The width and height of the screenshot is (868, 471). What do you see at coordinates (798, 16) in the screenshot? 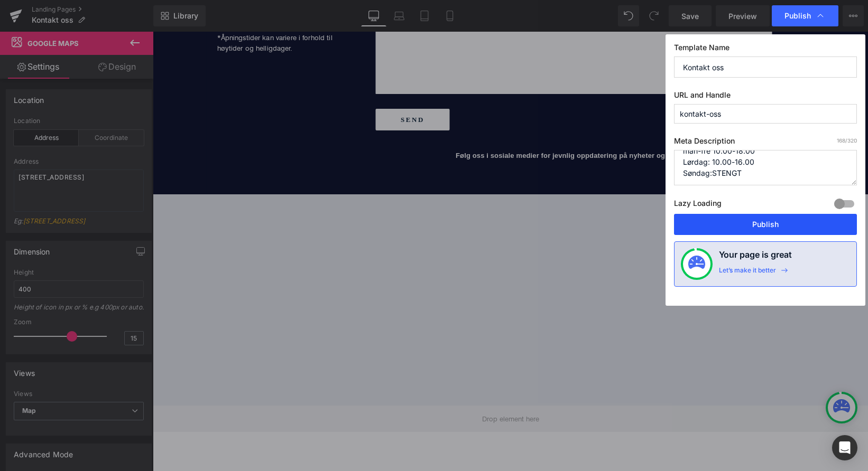
I see `span: Publish` at bounding box center [798, 16].